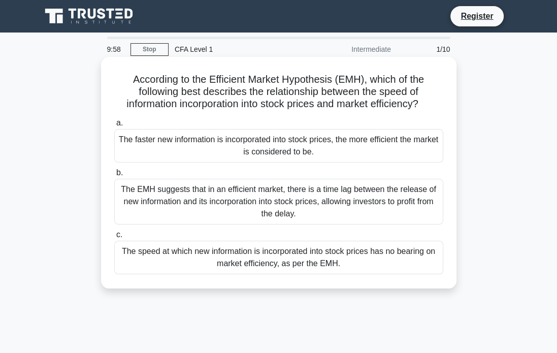 This screenshot has width=557, height=353. What do you see at coordinates (352, 49) in the screenshot?
I see `div: Intermediate` at bounding box center [352, 49].